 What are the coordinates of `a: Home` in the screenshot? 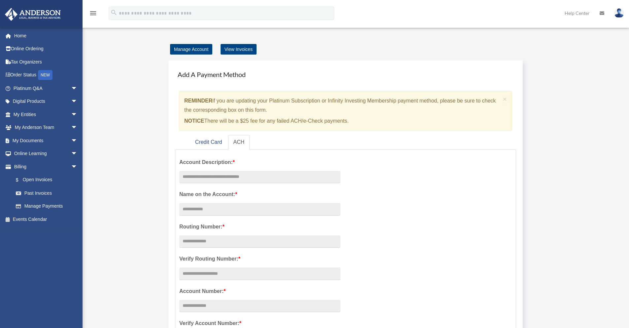 It's located at (46, 36).